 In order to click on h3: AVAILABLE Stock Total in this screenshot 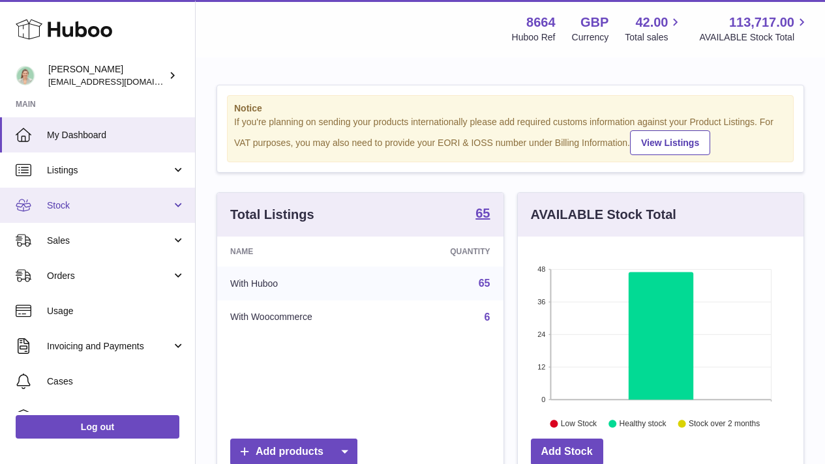, I will do `click(603, 214)`.